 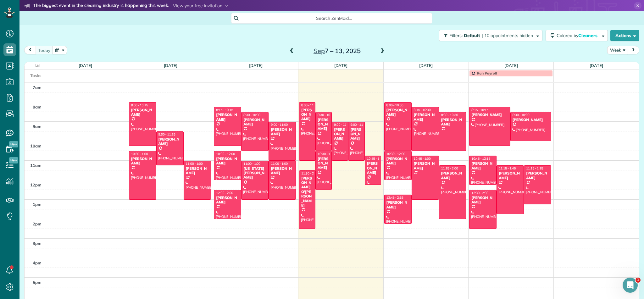 I want to click on span: Run Payroll, so click(x=487, y=73).